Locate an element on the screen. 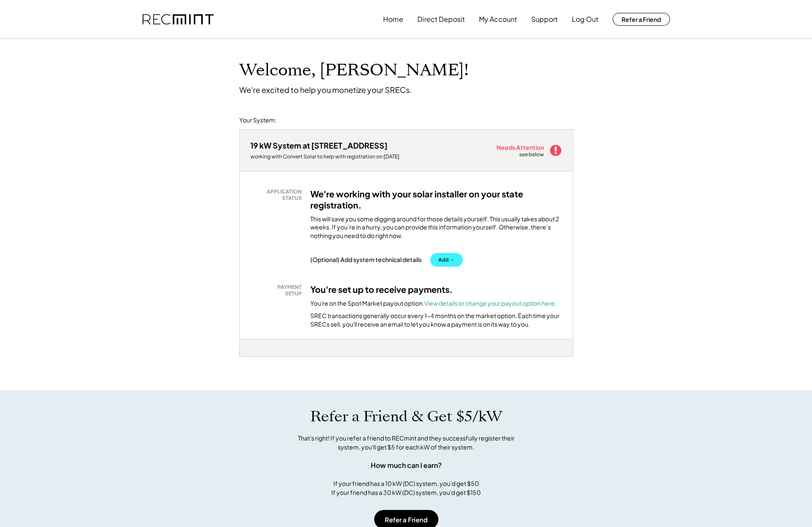  div: see below is located at coordinates (532, 154).